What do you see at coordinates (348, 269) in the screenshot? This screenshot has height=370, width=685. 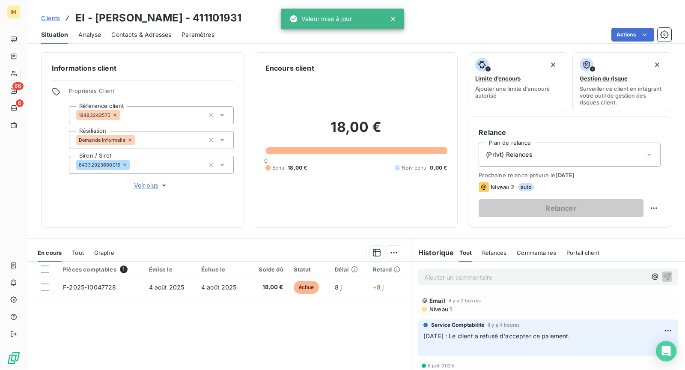 I see `div: Délai` at bounding box center [348, 269].